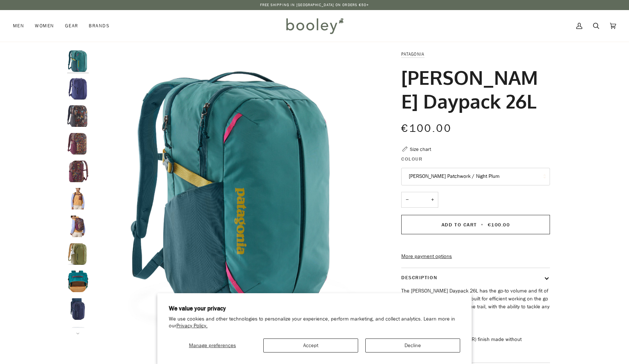 This screenshot has height=364, width=629. Describe the element at coordinates (212, 345) in the screenshot. I see `button: Manage preferences` at that location.